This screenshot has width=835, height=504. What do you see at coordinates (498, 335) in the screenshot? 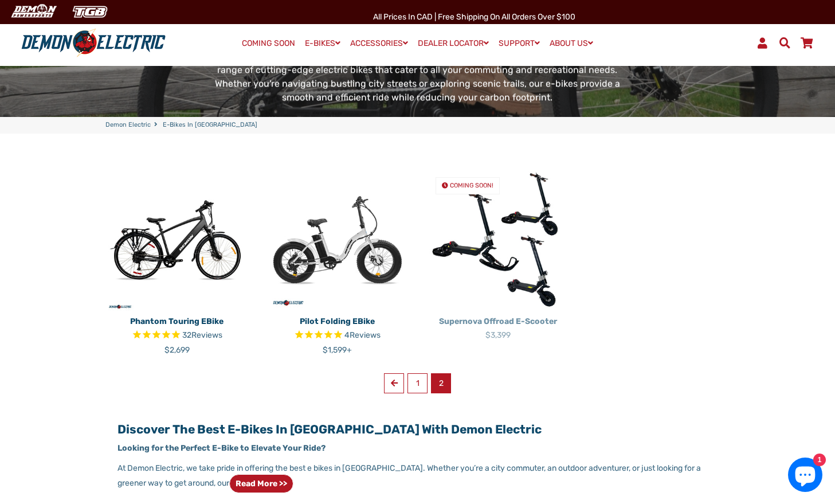
I see `span: $3,399` at bounding box center [498, 335].